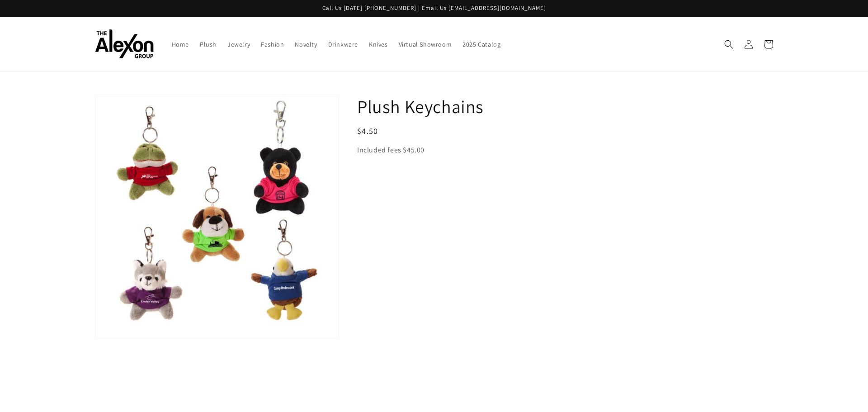 The image size is (868, 412). What do you see at coordinates (272, 44) in the screenshot?
I see `a: Fashion` at bounding box center [272, 44].